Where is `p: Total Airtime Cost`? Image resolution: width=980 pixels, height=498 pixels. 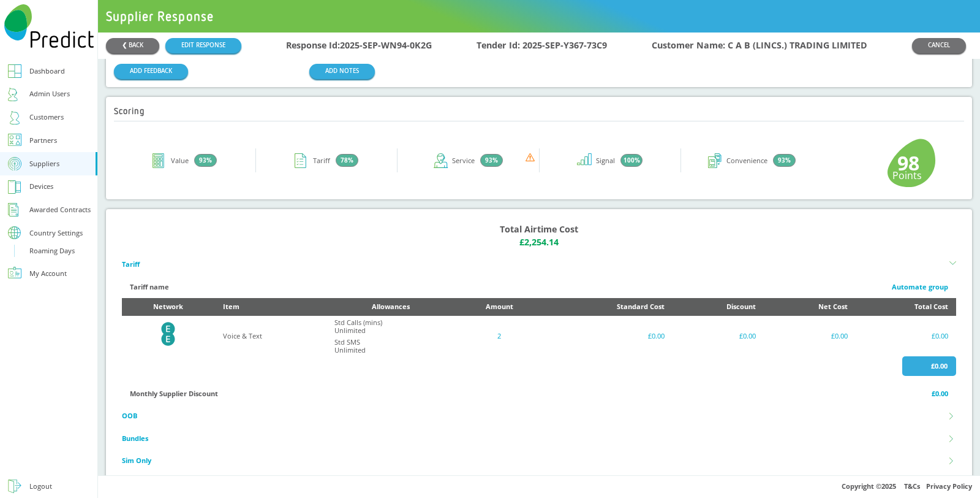
p: Total Airtime Cost is located at coordinates (540, 229).